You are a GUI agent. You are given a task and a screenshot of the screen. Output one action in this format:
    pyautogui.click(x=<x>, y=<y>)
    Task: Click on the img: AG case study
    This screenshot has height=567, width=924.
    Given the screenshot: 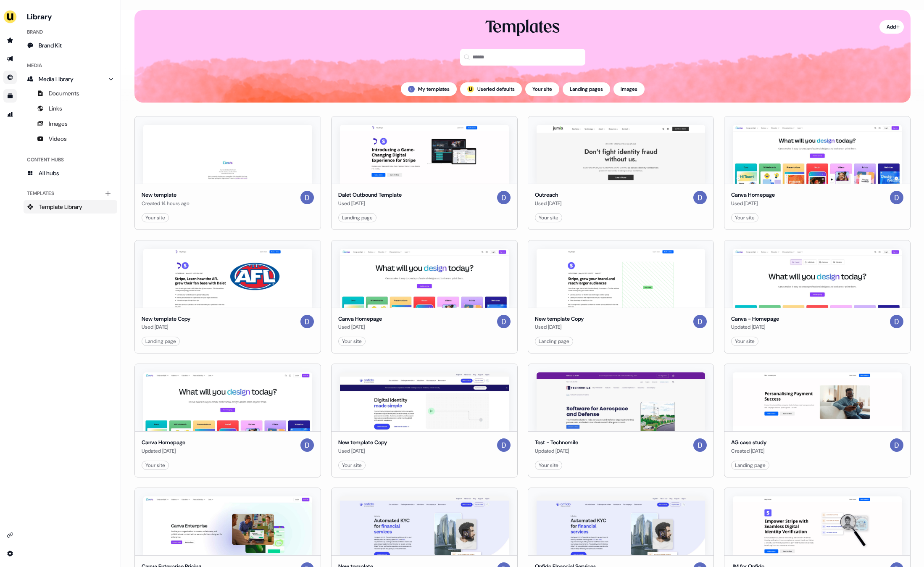 What is the action you would take?
    pyautogui.click(x=817, y=402)
    